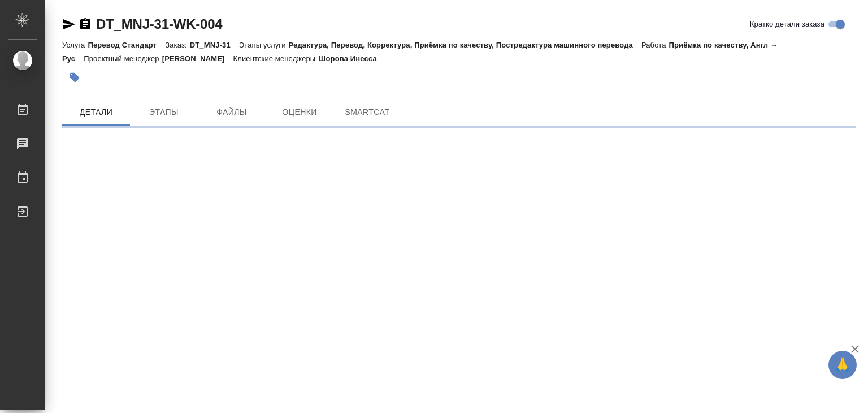 The height and width of the screenshot is (413, 868). What do you see at coordinates (214, 45) in the screenshot?
I see `p: DT_MNJ-31` at bounding box center [214, 45].